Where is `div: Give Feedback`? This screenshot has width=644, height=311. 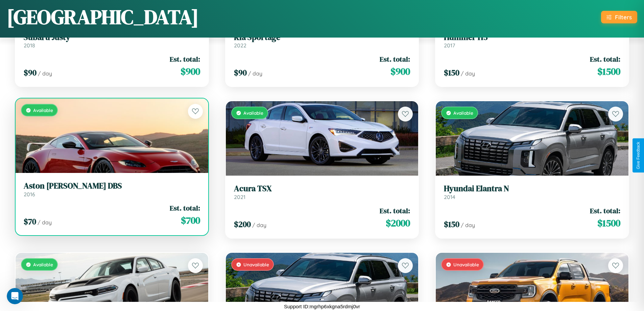 div: Give Feedback is located at coordinates (638, 156).